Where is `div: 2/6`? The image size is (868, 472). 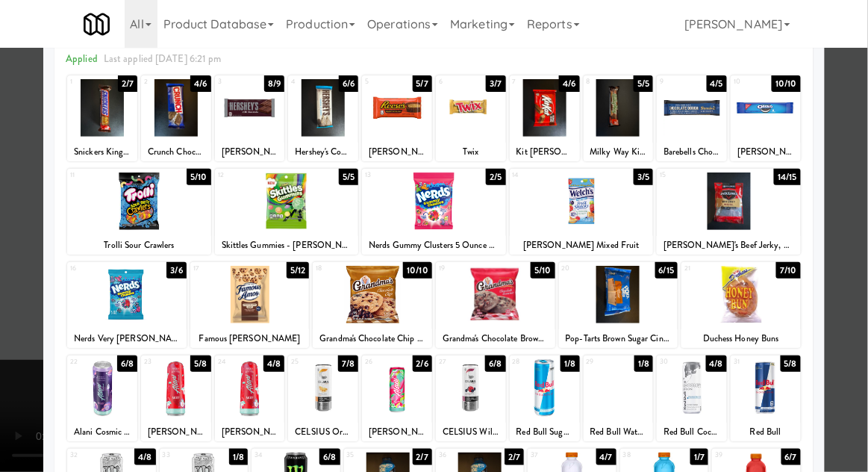 div: 2/6 is located at coordinates (422, 364).